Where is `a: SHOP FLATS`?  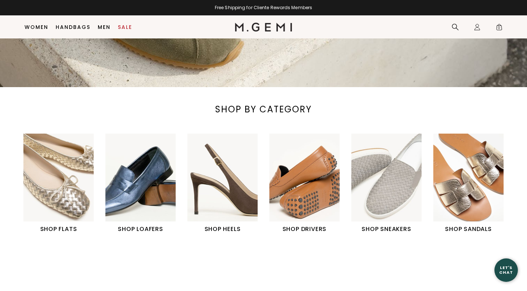
a: SHOP FLATS is located at coordinates (59, 183).